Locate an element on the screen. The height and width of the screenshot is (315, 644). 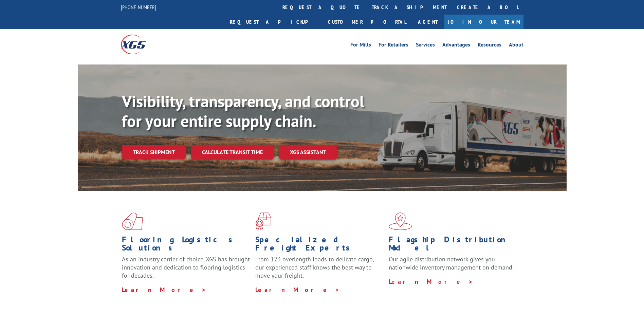
h1: Specialized Freight Experts is located at coordinates (319, 245).